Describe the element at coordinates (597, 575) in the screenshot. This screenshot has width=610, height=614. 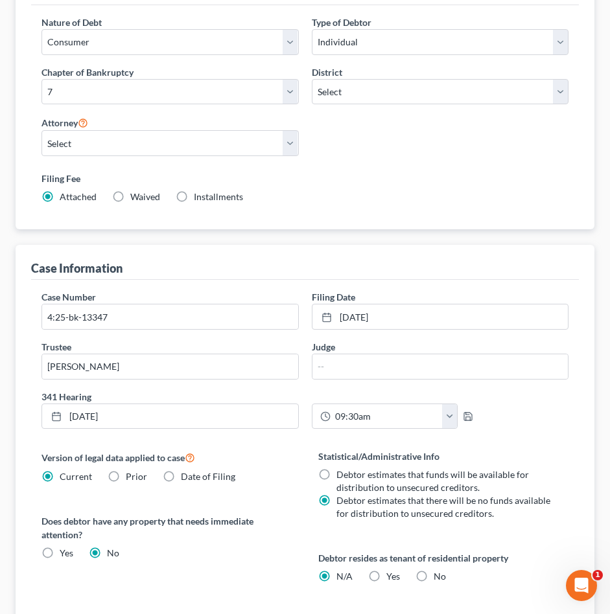
I see `span: 1` at that location.